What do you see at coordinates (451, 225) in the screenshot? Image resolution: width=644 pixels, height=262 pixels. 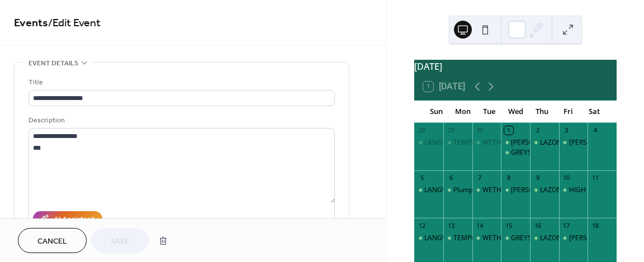 I see `div: 13` at bounding box center [451, 225].